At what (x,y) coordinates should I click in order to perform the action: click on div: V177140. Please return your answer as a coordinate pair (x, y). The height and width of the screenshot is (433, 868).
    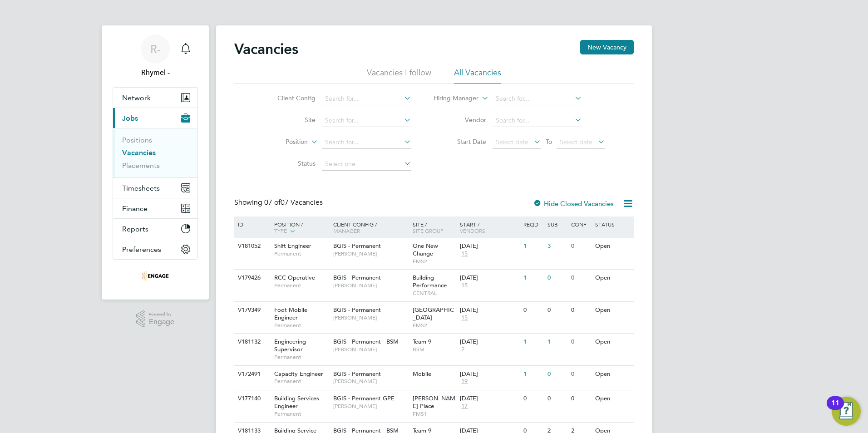
    Looking at the image, I should click on (251, 399).